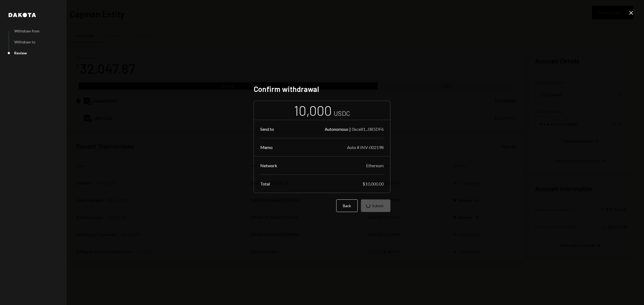 This screenshot has width=644, height=305. What do you see at coordinates (373, 184) in the screenshot?
I see `div: $10,000.00` at bounding box center [373, 184].